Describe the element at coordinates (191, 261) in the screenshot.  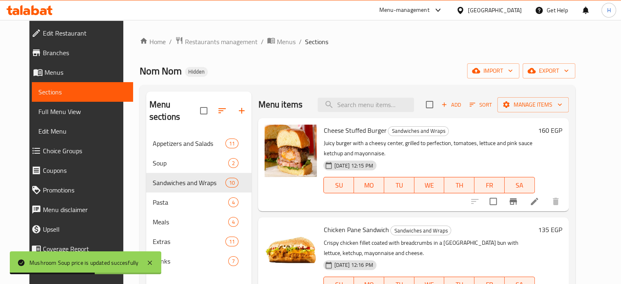
I see `span: Drinks` at that location.